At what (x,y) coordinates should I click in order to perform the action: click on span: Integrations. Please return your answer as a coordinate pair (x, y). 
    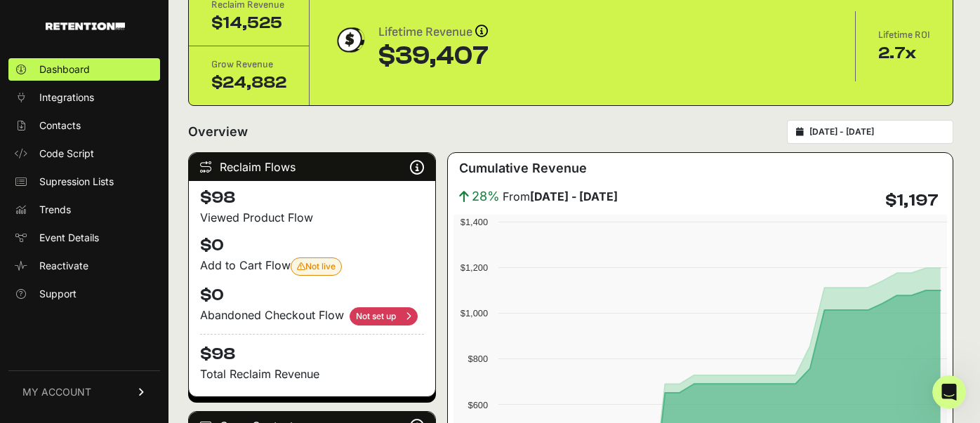
    Looking at the image, I should click on (67, 98).